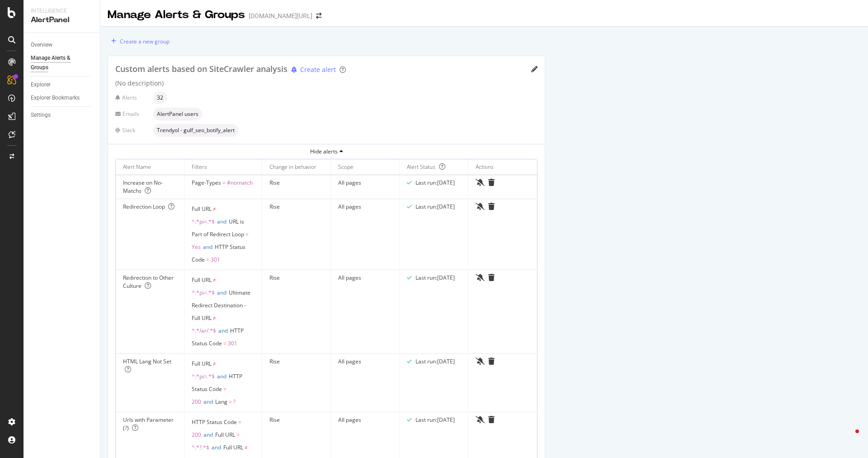 The height and width of the screenshot is (458, 868). Describe the element at coordinates (62, 84) in the screenshot. I see `a: Explorer` at that location.